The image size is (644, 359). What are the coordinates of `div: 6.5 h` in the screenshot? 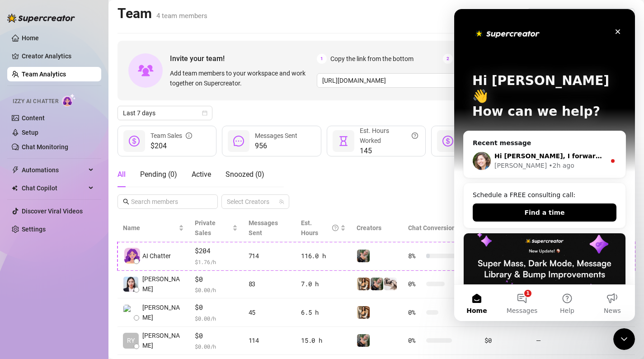 It's located at (324, 312).